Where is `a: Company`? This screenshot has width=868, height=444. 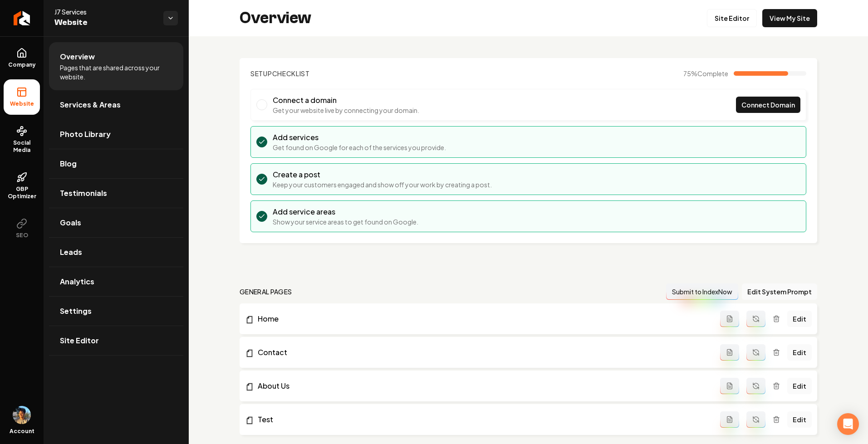
a: Company is located at coordinates (22, 58).